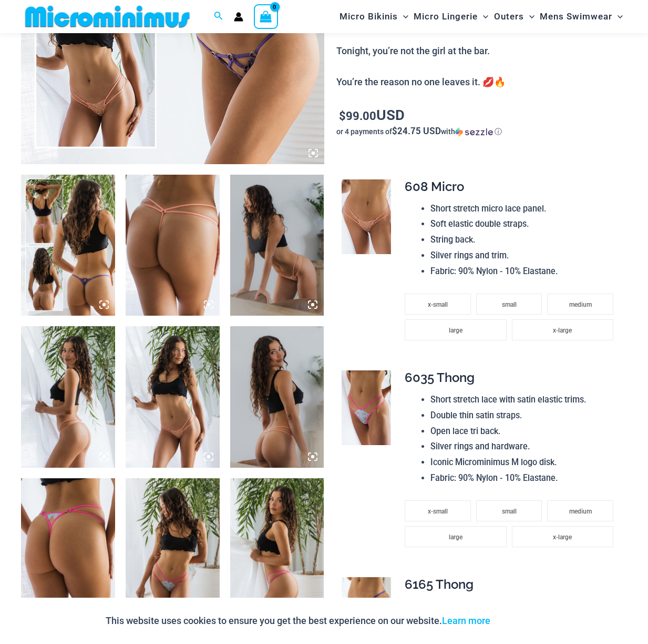  Describe the element at coordinates (446, 16) in the screenshot. I see `span: Micro Lingerie` at that location.